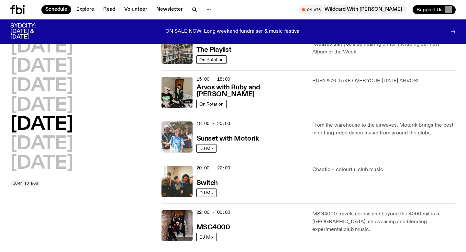  Describe the element at coordinates (384, 170) in the screenshot. I see `p: Chaotic + colourful club music` at that location.